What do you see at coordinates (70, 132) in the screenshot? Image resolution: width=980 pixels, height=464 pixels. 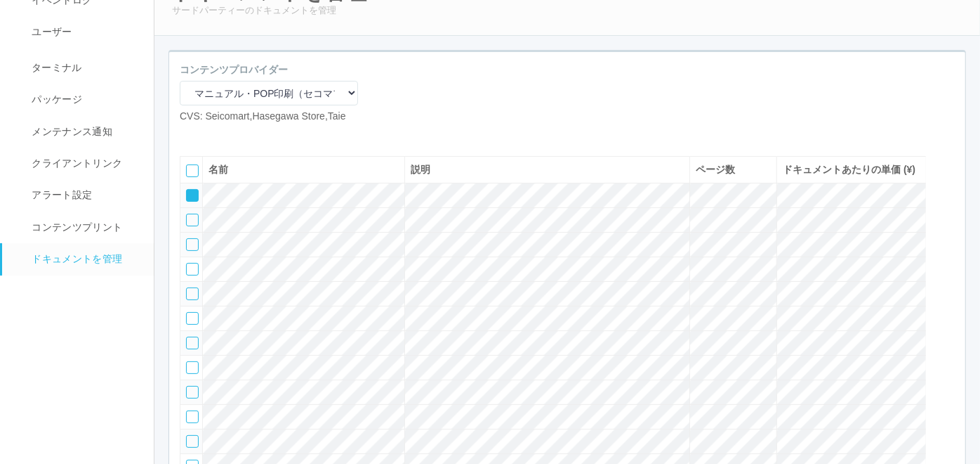 I see `span: メンテナンス通知` at bounding box center [70, 132].